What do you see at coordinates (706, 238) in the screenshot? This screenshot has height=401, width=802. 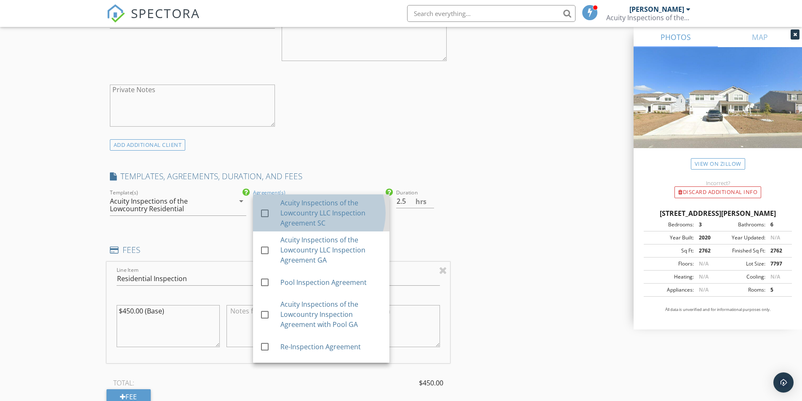 I see `div: 2020` at bounding box center [706, 238].